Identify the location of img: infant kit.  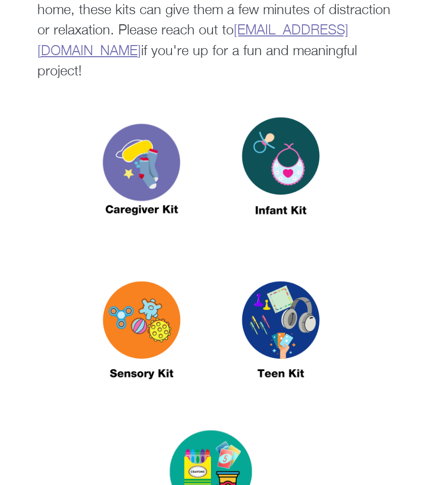
(281, 171).